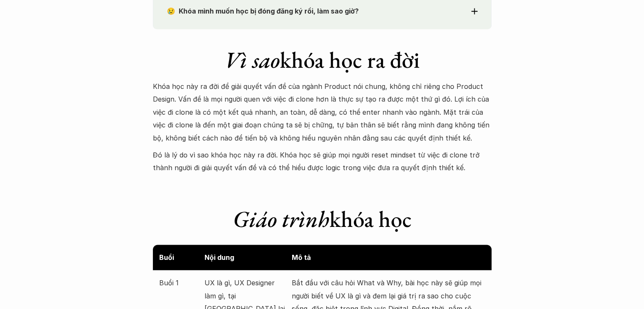 The image size is (644, 309). What do you see at coordinates (323, 60) in the screenshot?
I see `h1: khóa học ra đời` at bounding box center [323, 60].